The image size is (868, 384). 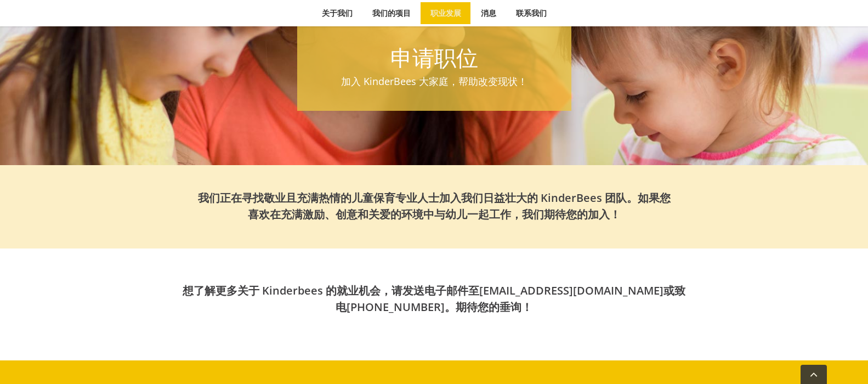 I want to click on font: 职业发展, so click(x=446, y=13).